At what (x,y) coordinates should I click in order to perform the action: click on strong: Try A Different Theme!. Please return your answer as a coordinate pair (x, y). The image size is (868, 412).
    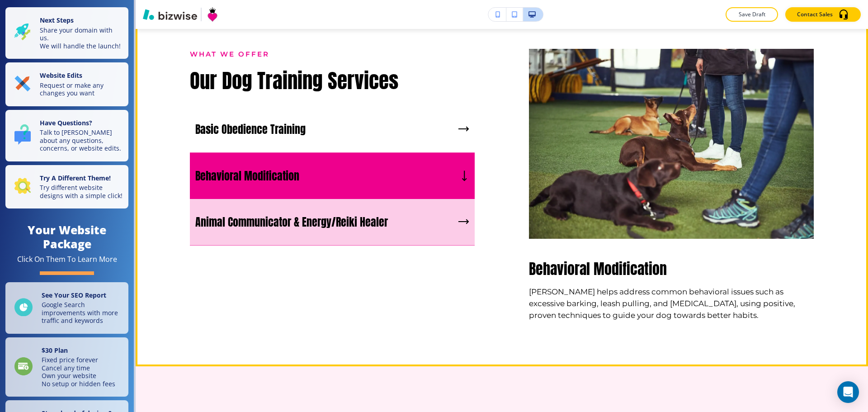
    Looking at the image, I should click on (75, 178).